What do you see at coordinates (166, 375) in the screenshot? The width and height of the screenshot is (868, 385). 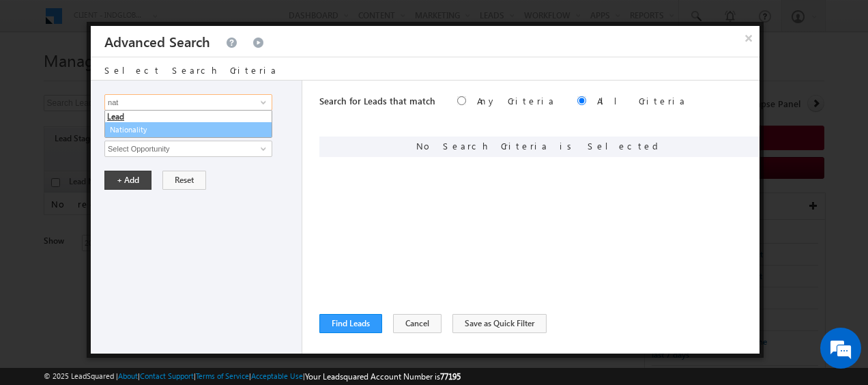 I see `a: Contact Support` at bounding box center [166, 375].